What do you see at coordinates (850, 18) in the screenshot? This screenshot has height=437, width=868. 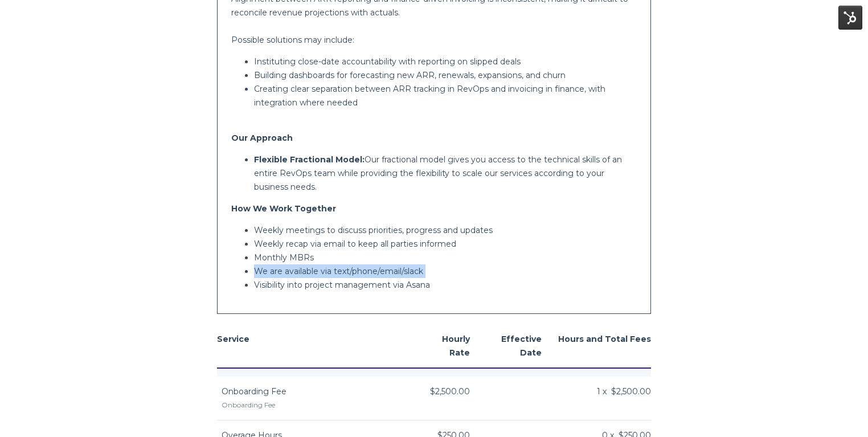 I see `img: HubSpot Tools Menu Toggle` at bounding box center [850, 18].